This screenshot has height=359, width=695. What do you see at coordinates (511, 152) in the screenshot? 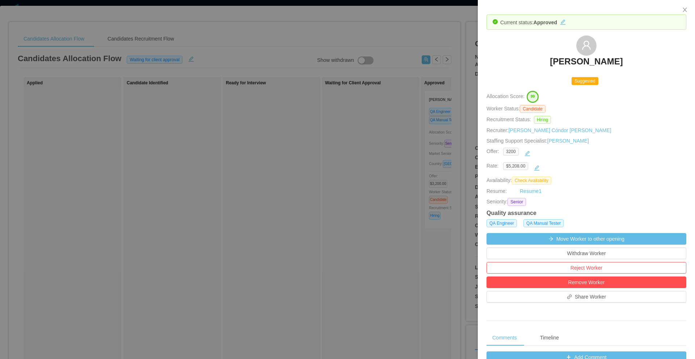
I see `span: 3200` at bounding box center [511, 152].